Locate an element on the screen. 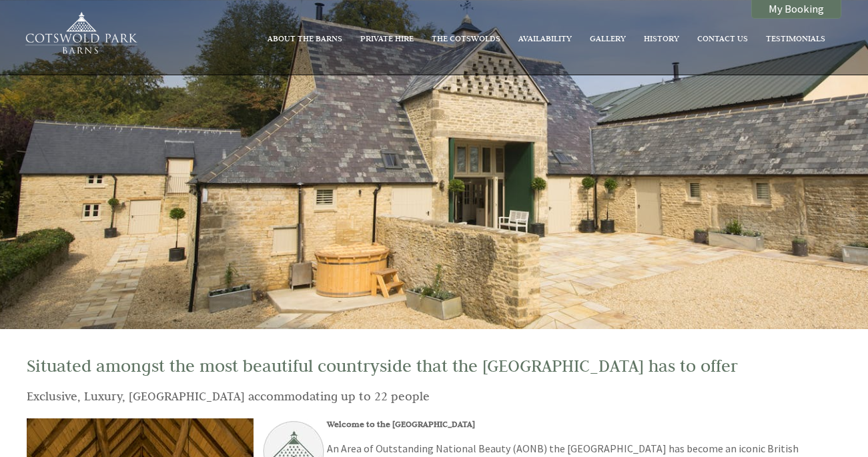 The width and height of the screenshot is (868, 457). a: Testimonials is located at coordinates (795, 38).